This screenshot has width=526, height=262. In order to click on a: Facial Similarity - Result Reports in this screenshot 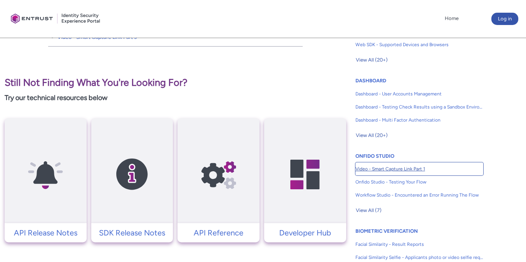, I will do `click(419, 244)`.